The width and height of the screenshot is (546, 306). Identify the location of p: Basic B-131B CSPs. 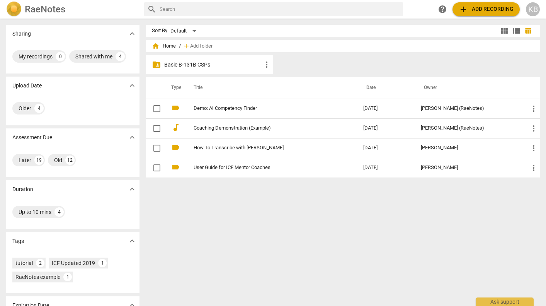
(213, 65).